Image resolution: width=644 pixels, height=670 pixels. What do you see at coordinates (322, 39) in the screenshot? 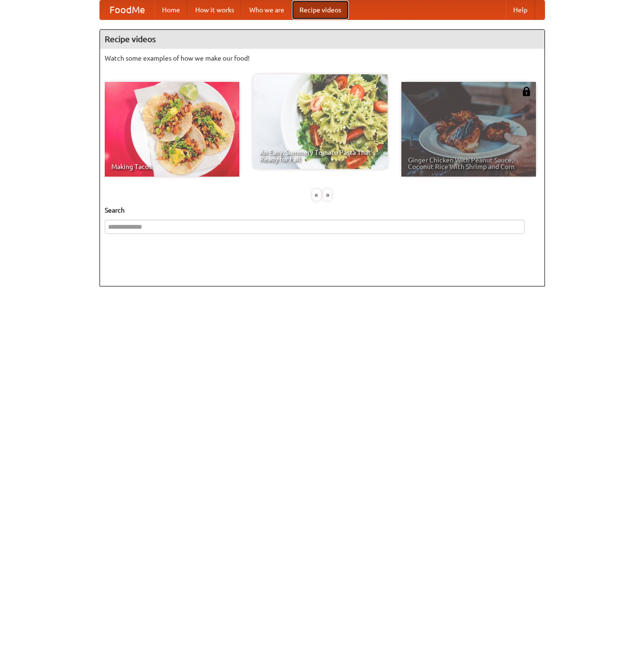
I see `h4: Recipe videos` at bounding box center [322, 39].